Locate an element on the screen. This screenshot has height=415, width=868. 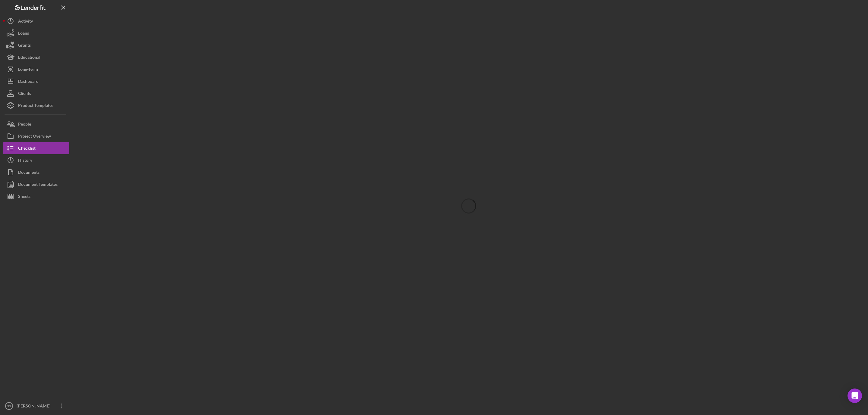
a: Long-Term is located at coordinates (36, 69).